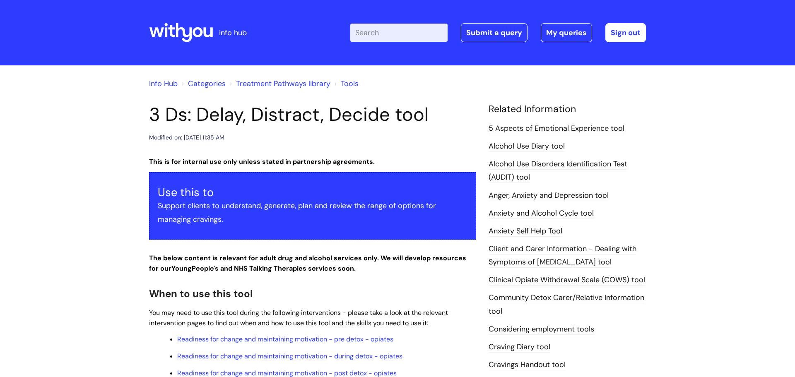  Describe the element at coordinates (283, 84) in the screenshot. I see `a: Treatment Pathways library` at that location.